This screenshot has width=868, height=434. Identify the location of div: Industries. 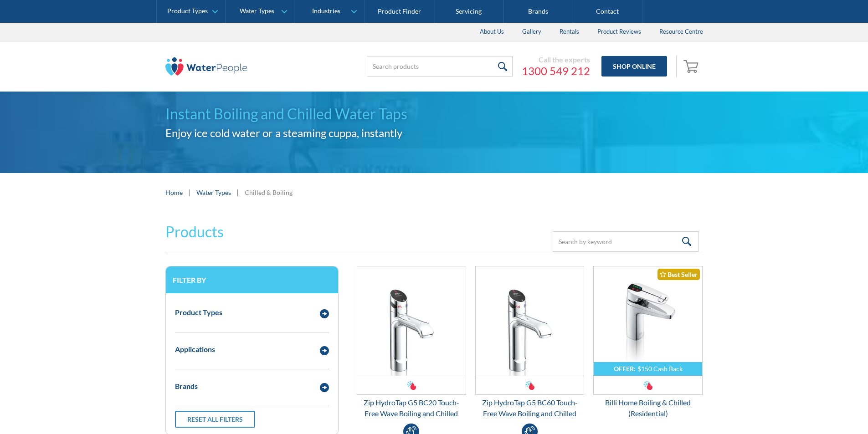
(326, 11).